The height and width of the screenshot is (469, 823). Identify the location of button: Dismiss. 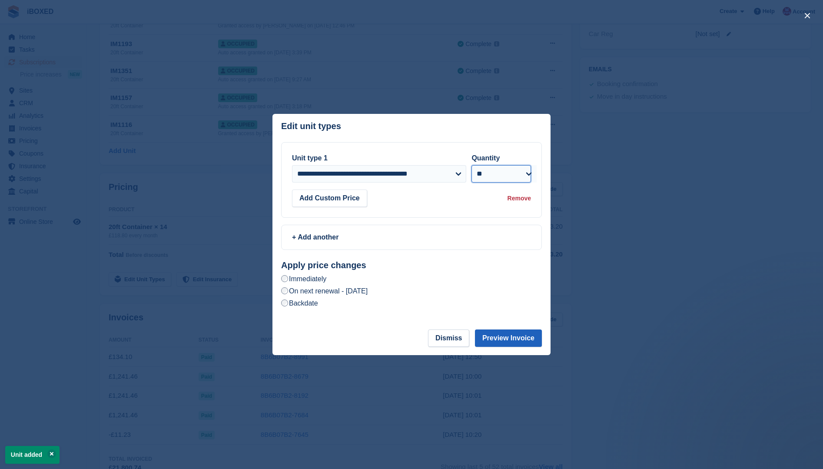
(448, 338).